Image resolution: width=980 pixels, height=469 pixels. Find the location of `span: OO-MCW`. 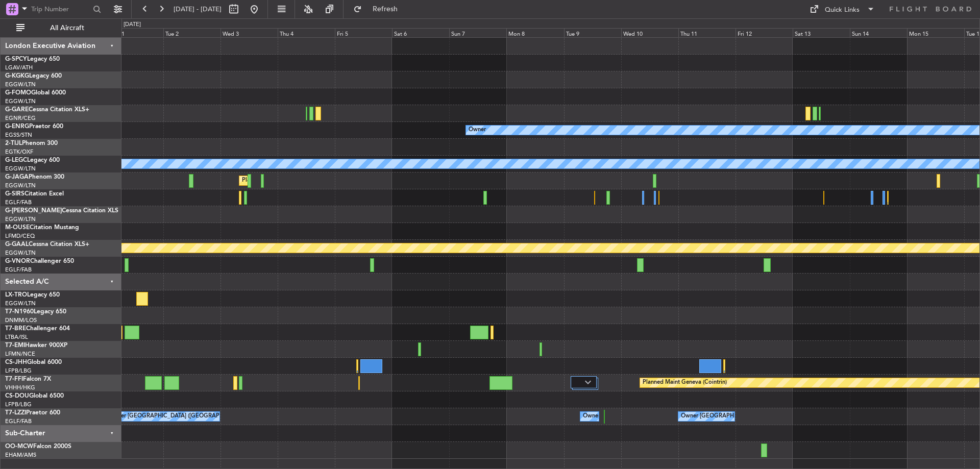

span: OO-MCW is located at coordinates (19, 447).